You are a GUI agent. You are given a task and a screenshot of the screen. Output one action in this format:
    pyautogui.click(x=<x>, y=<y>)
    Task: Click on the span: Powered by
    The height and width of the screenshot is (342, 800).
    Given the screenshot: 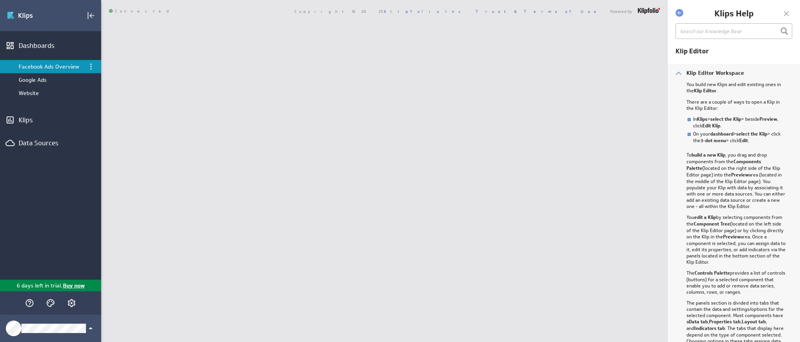 What is the action you would take?
    pyautogui.click(x=621, y=11)
    